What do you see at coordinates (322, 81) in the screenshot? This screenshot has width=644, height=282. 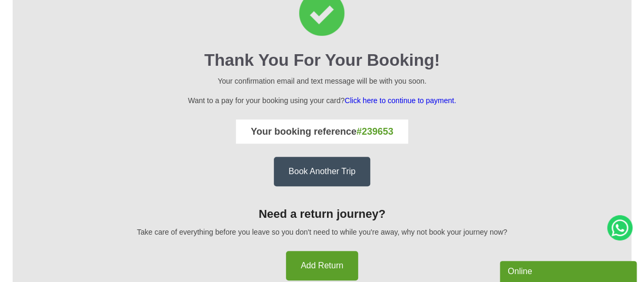 I see `p: Your confirmation email and text message will be with you soon.` at bounding box center [322, 81].